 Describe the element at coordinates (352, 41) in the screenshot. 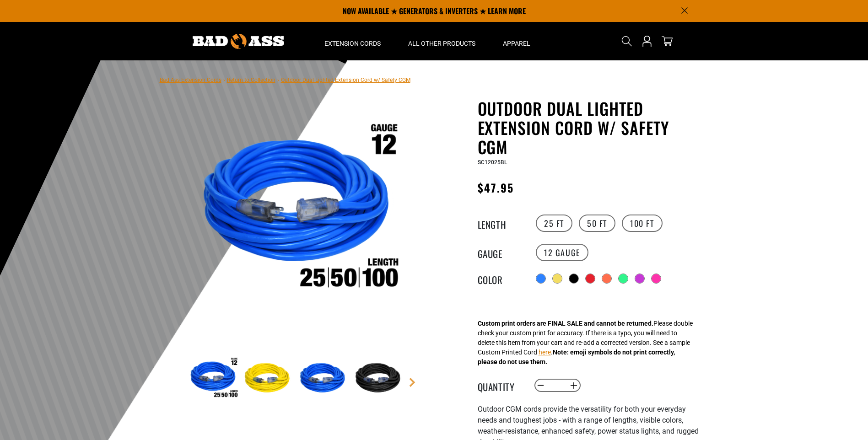

I see `summary: Extension Cords` at that location.